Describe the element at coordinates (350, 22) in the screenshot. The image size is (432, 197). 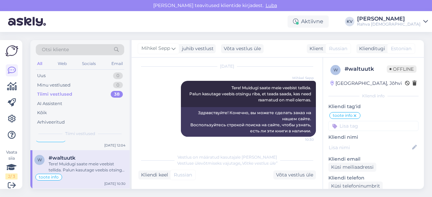
I see `div: KV` at that location.